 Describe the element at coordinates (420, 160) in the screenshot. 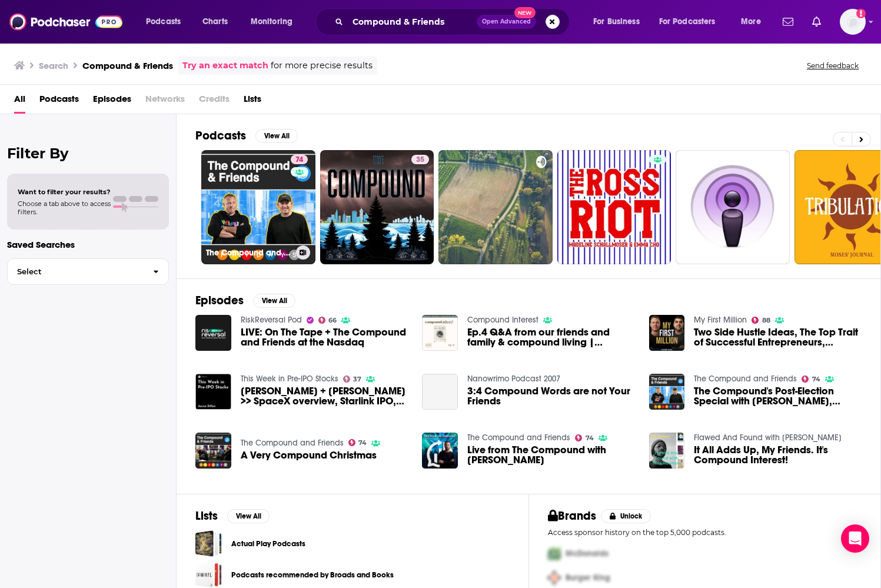

I see `span: 35` at that location.